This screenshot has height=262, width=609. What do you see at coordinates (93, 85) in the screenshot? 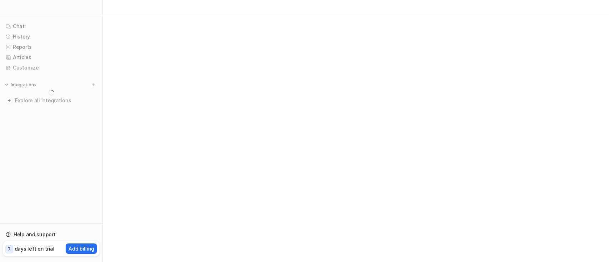
I see `img: menu_add.svg` at bounding box center [93, 85].